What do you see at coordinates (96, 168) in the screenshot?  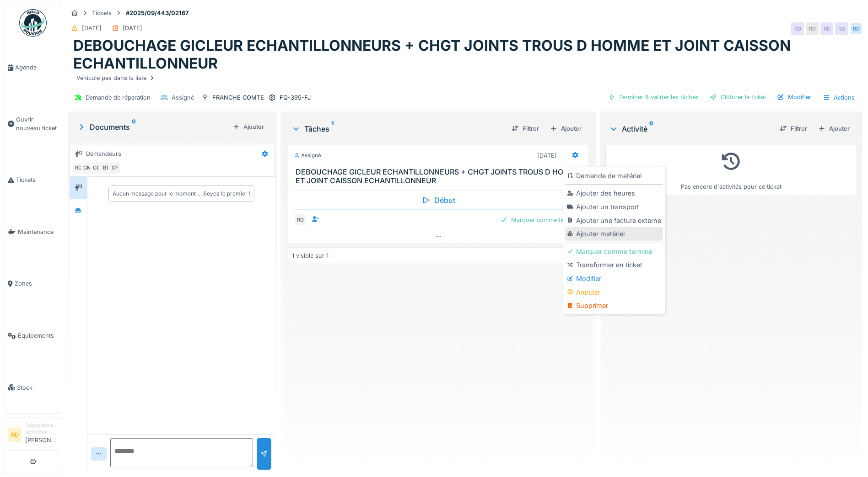 I see `div: CG` at bounding box center [96, 168].